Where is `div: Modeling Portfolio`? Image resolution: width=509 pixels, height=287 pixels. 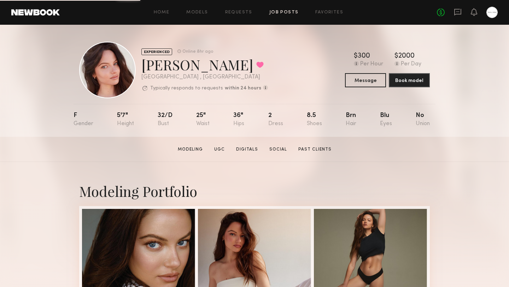 div: Modeling Portfolio is located at coordinates (255, 191).